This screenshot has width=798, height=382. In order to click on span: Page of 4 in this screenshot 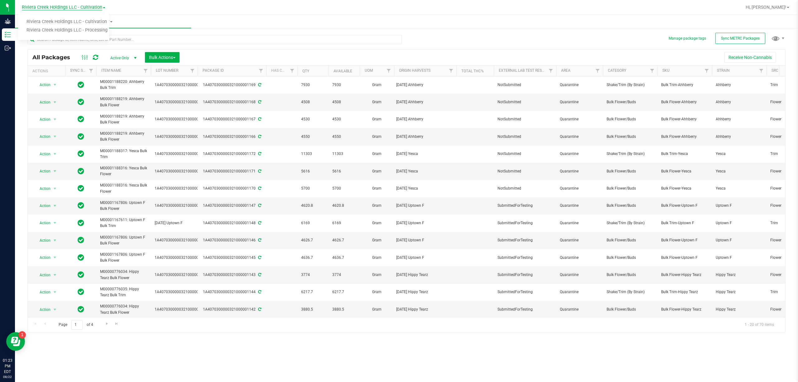, I will do `click(76, 324)`.